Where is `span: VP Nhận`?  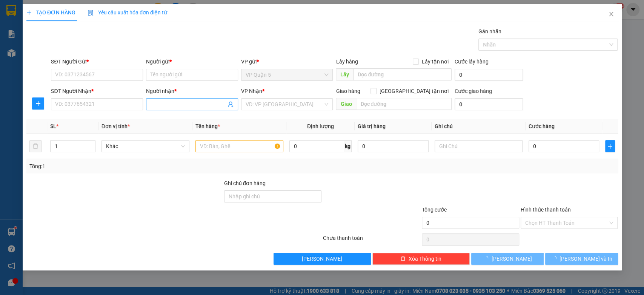
span: VP Nhận is located at coordinates (252, 91).